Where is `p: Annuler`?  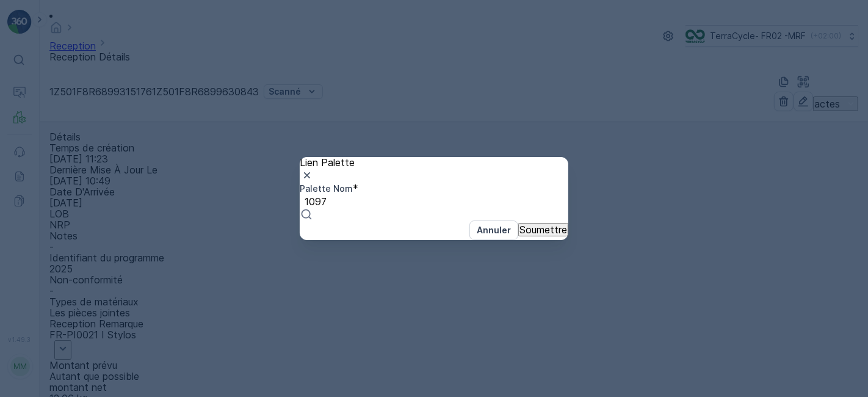
p: Annuler is located at coordinates (494, 230).